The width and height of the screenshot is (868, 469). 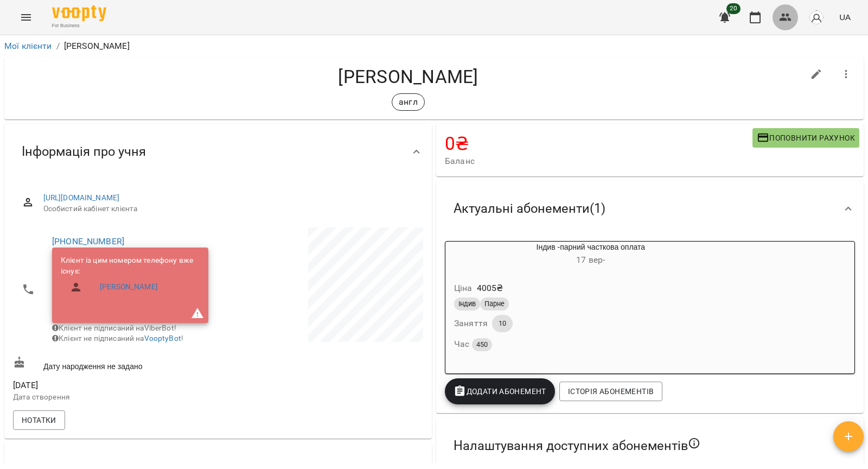 What do you see at coordinates (130, 278) in the screenshot?
I see `ul: Клієнт із цим номером телефону вже існує:` at bounding box center [130, 278].